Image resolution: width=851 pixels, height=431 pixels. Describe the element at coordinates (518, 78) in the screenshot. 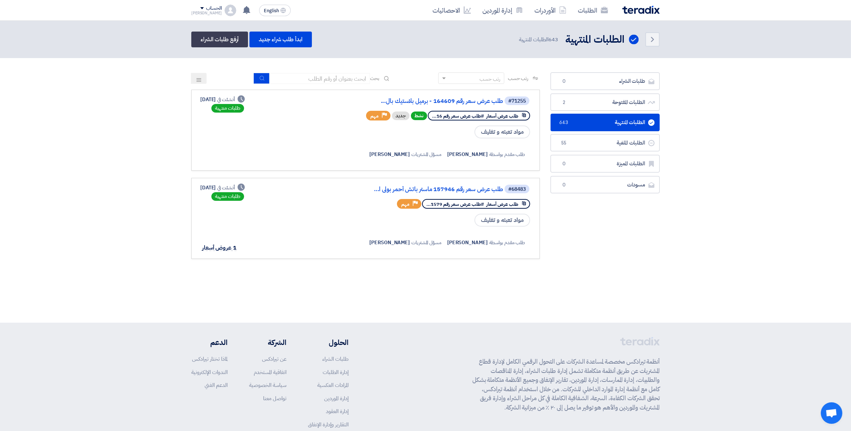

I see `span: رتب حسب` at that location.